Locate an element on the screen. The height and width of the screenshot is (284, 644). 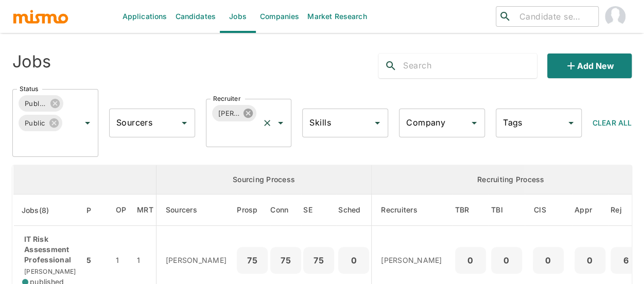
th: Sourcing Process is located at coordinates (263, 180).